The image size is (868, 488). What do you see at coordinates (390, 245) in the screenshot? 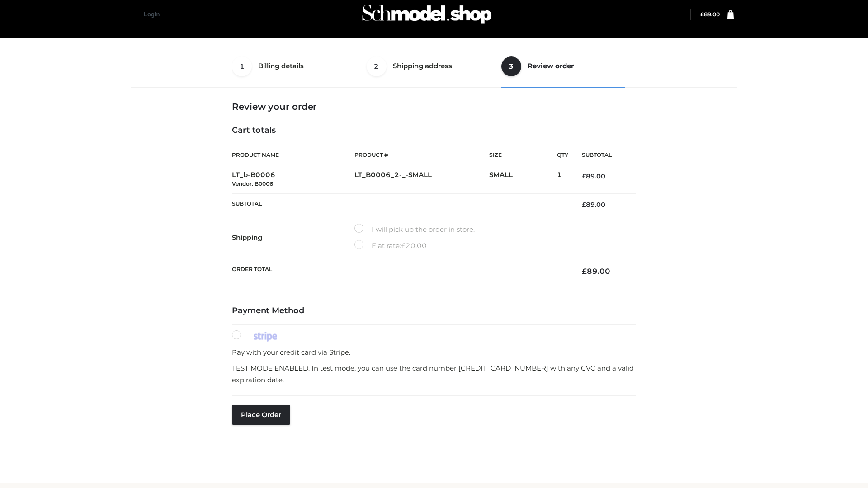
I see `label: Flat rate:` at bounding box center [390, 245].